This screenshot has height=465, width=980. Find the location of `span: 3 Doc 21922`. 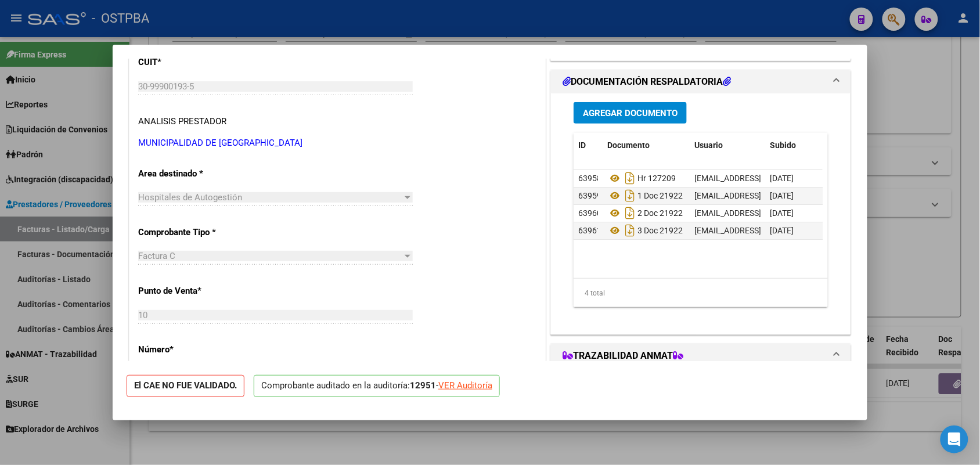

span: 3 Doc 21922 is located at coordinates (645, 231).